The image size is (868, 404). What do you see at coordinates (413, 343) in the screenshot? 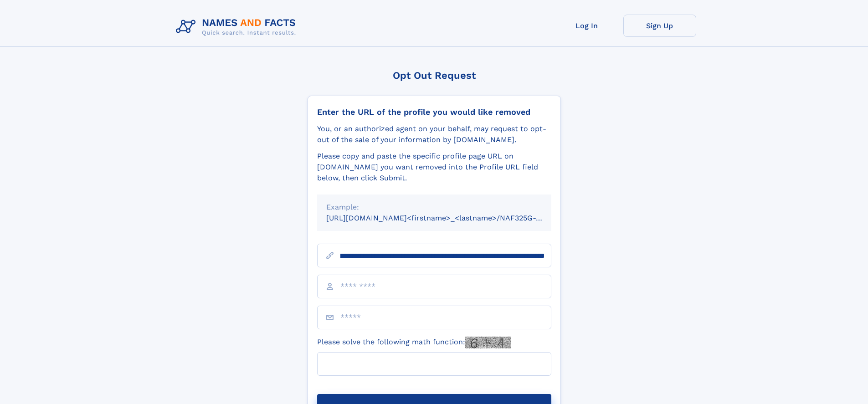
I see `label: Please solve the following math function:` at bounding box center [413, 343].